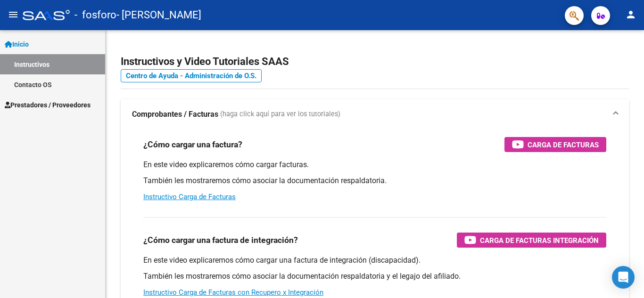  I want to click on button: Carga de Facturas, so click(555, 145).